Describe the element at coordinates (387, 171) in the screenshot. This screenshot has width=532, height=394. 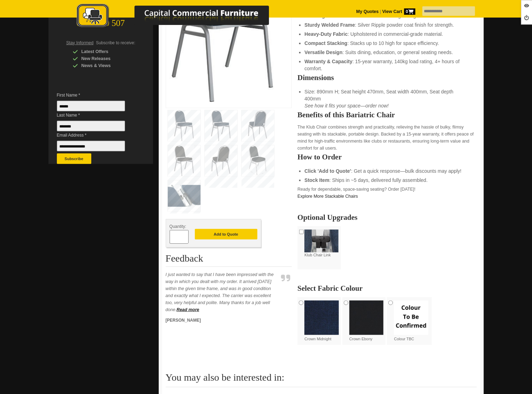
I see `li: : Get a quick response—bulk discounts may apply!` at that location.